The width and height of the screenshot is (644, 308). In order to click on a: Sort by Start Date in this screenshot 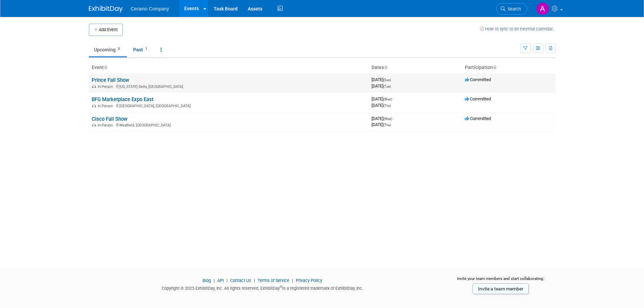, I will do `click(385, 67)`.